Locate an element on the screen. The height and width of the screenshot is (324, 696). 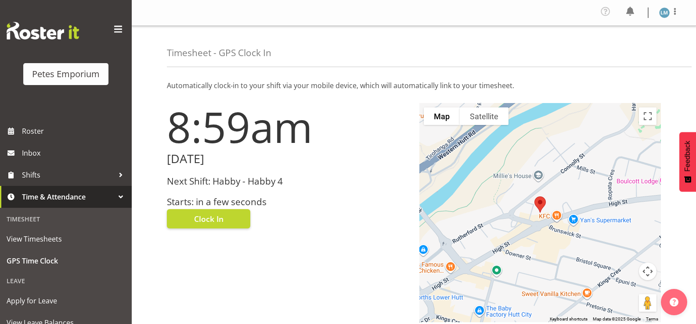
h4: Timesheet - GPS Clock In is located at coordinates (219, 53).